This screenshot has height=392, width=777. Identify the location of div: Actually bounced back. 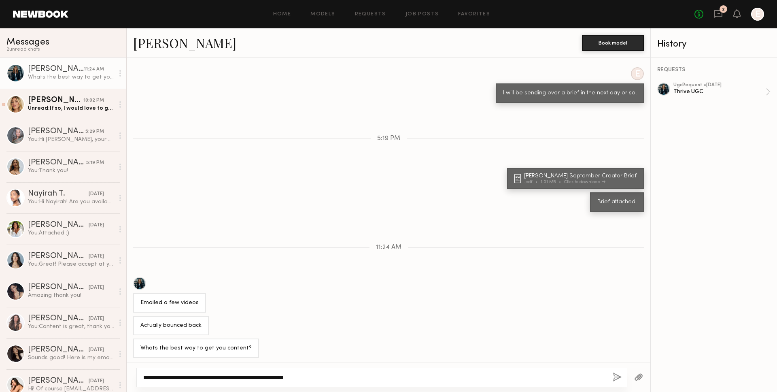
(171, 325).